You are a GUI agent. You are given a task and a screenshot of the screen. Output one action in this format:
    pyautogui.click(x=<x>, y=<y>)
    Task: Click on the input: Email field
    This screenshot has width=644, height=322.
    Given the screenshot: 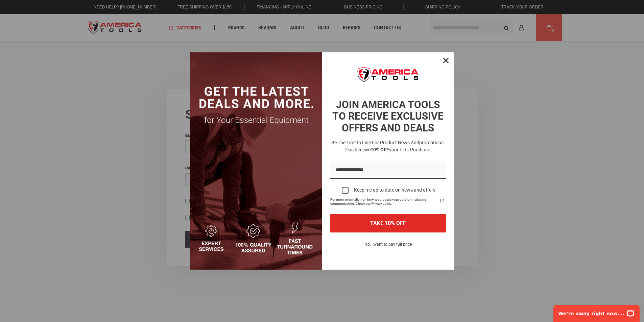 What is the action you would take?
    pyautogui.click(x=388, y=170)
    